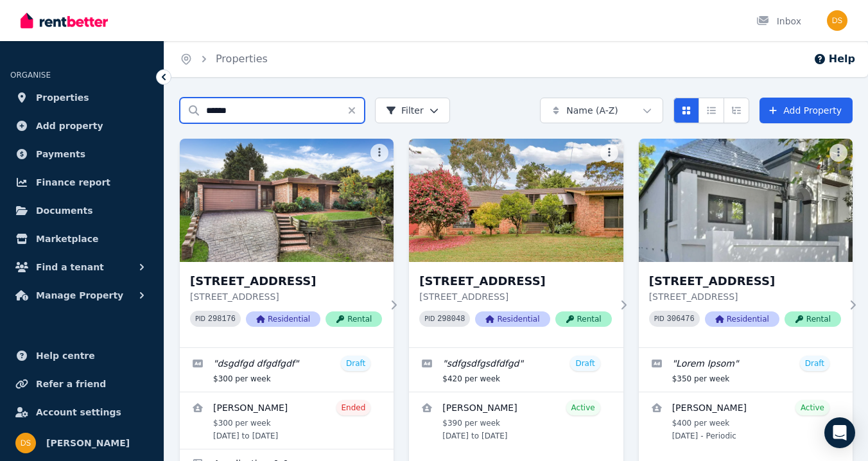 The image size is (868, 461). What do you see at coordinates (515, 200) in the screenshot?
I see `img: 1/95 Showground Road, Castle Hill` at bounding box center [515, 200].